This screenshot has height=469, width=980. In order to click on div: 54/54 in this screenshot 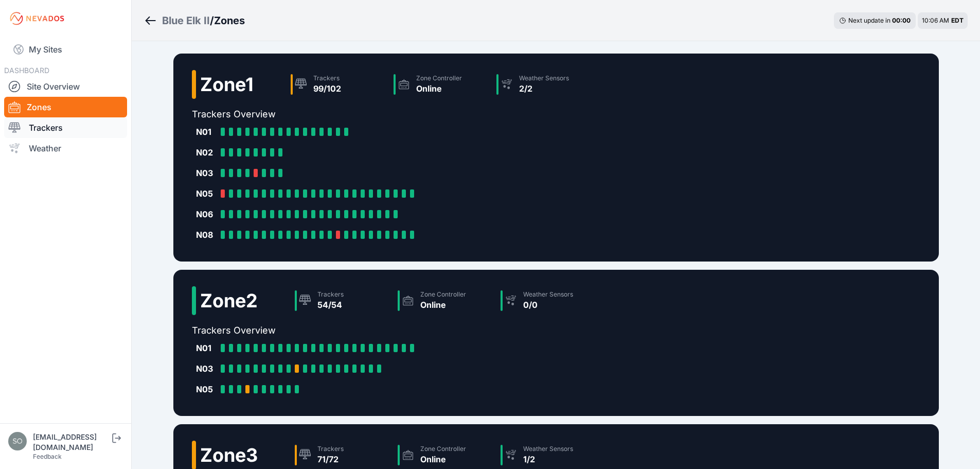, I will do `click(330, 304)`.